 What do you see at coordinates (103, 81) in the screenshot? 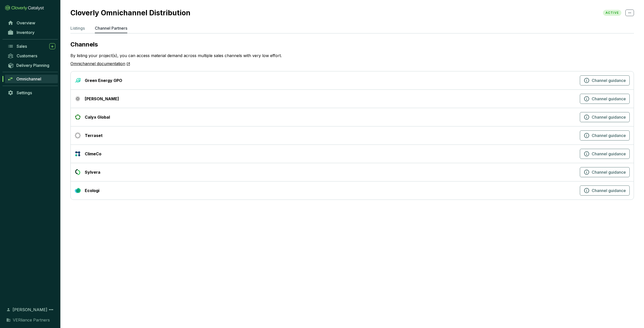
I see `div: Green Energy GPO` at bounding box center [103, 81].